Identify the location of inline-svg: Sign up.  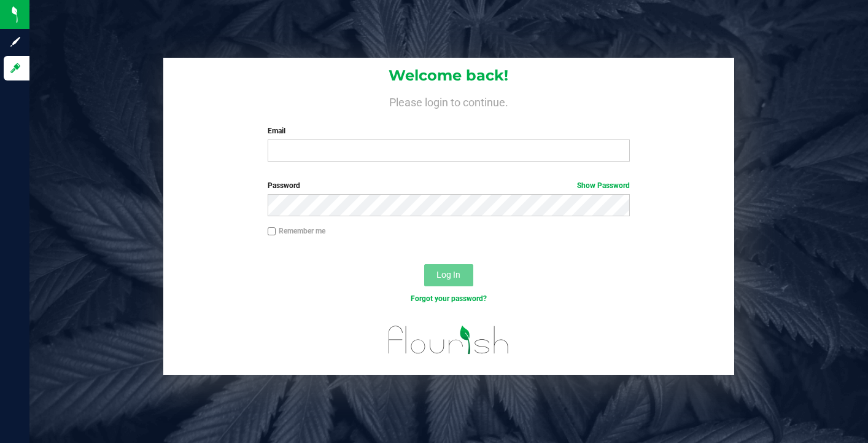
(15, 42).